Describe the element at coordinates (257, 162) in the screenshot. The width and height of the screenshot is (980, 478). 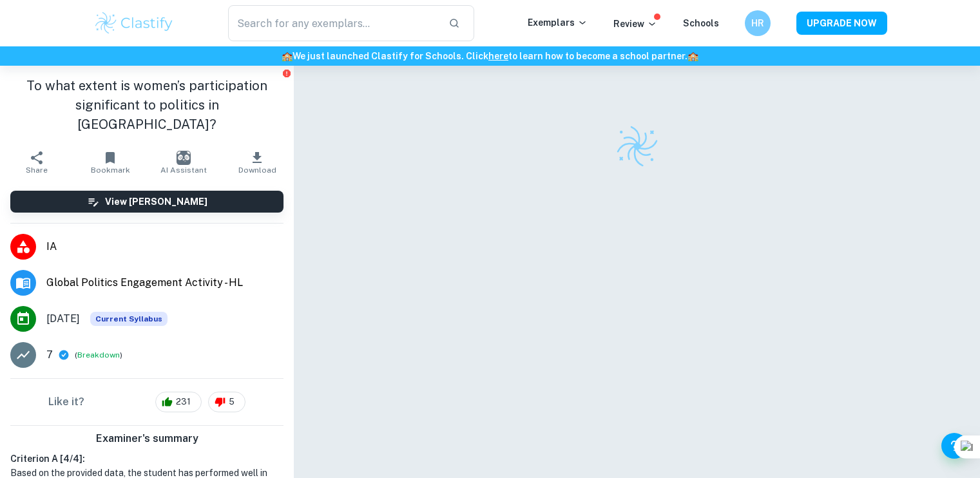
I see `button: Download` at that location.